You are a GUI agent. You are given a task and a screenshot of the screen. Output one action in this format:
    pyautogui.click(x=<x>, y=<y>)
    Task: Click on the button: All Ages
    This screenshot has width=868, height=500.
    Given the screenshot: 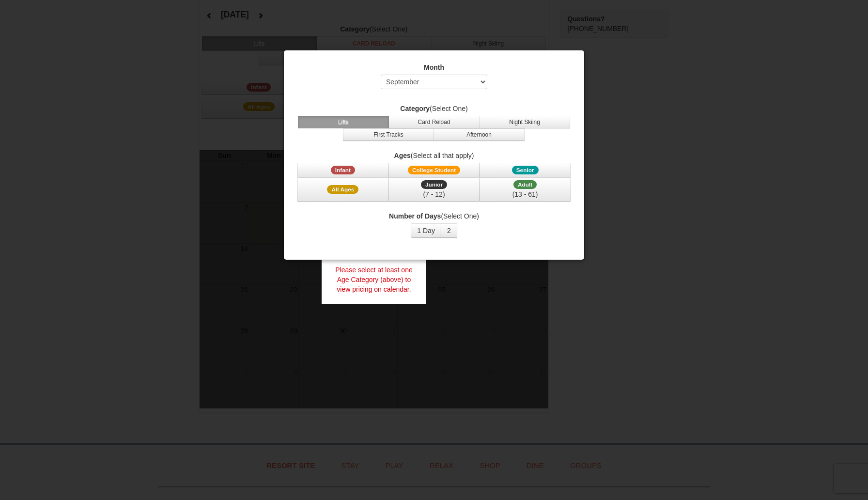 What is the action you would take?
    pyautogui.click(x=343, y=189)
    